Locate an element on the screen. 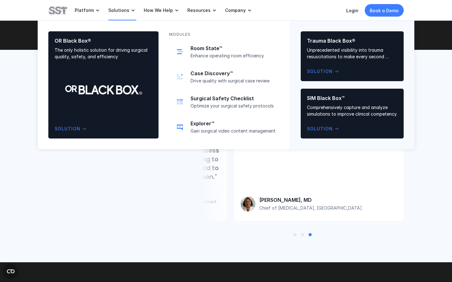  img: video icon is located at coordinates (180, 127).